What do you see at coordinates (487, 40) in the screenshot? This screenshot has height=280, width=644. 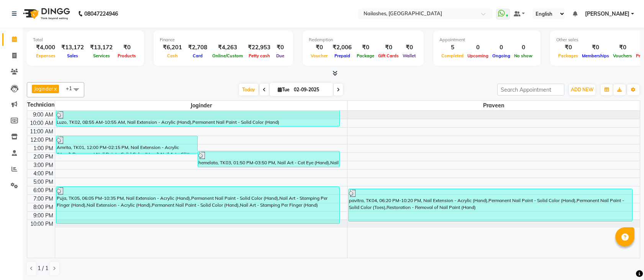 I see `div: Appointment` at bounding box center [487, 40].